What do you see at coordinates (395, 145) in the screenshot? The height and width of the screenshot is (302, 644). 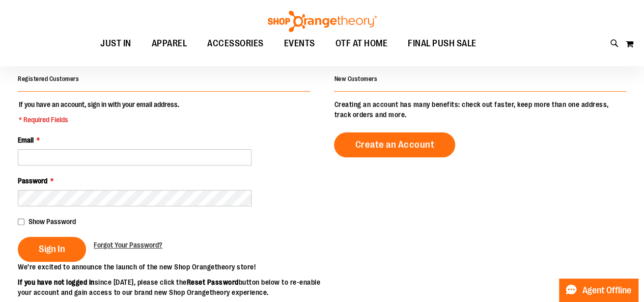 I see `span: Create an Account` at bounding box center [395, 145].